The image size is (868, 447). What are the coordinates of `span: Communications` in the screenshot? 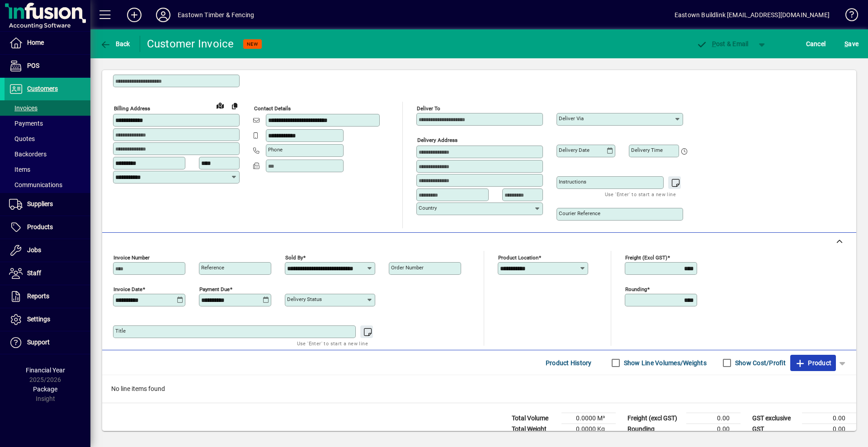 It's located at (36, 185).